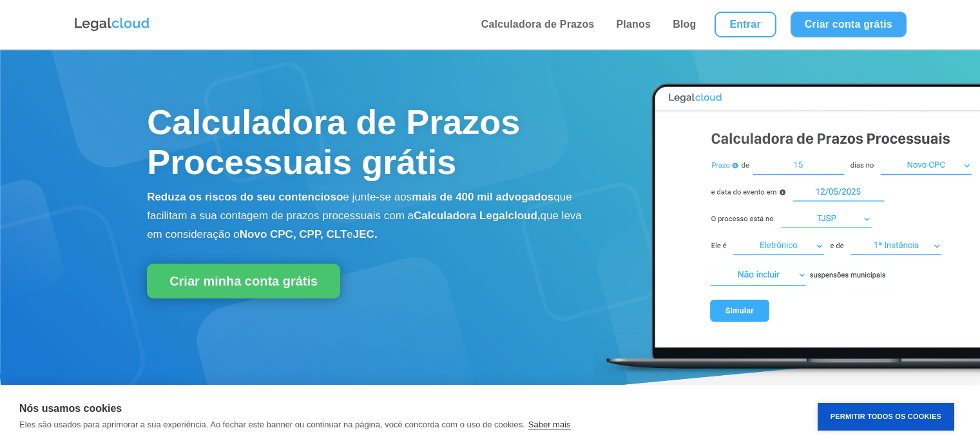 The image size is (980, 448). Describe the element at coordinates (293, 234) in the screenshot. I see `b: Novo CPC, CPP, CLT` at that location.